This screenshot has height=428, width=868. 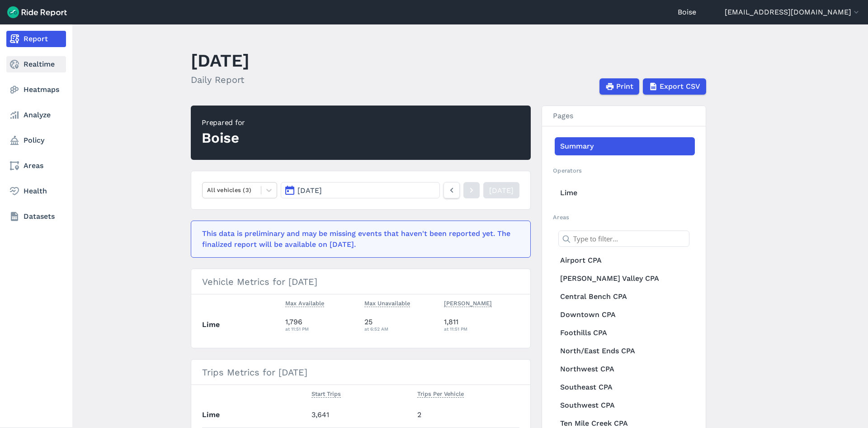 What do you see at coordinates (361, 415) in the screenshot?
I see `td: 3,641` at bounding box center [361, 415].